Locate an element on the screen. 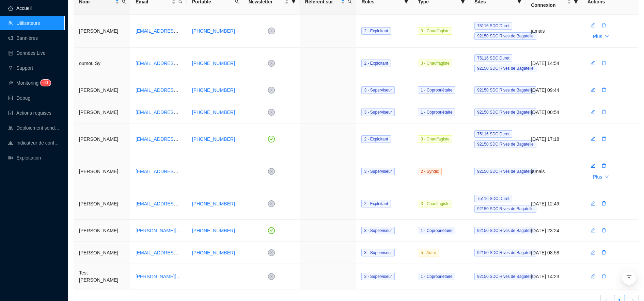 This screenshot has height=301, width=644. span: down is located at coordinates (607, 177).